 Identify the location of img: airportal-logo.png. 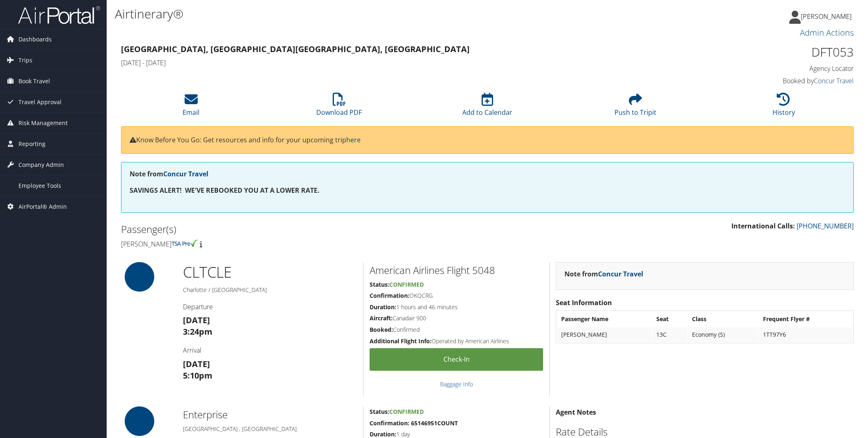
(59, 15).